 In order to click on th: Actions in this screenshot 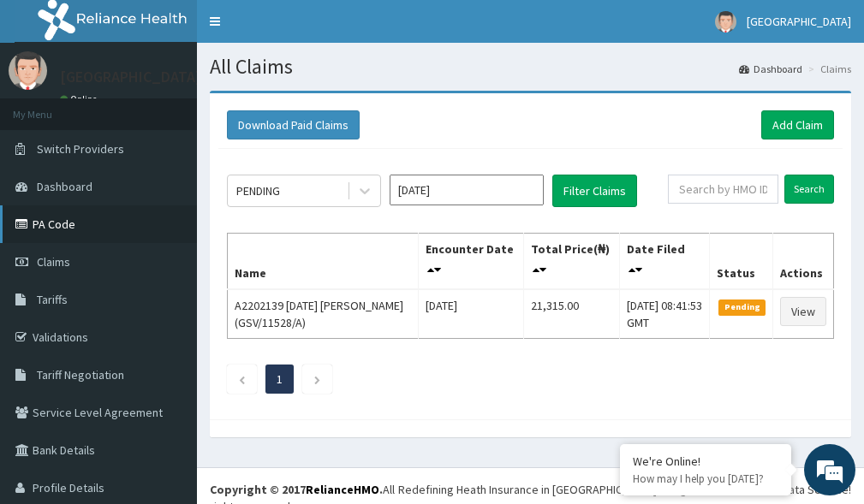, I will do `click(802, 262)`.